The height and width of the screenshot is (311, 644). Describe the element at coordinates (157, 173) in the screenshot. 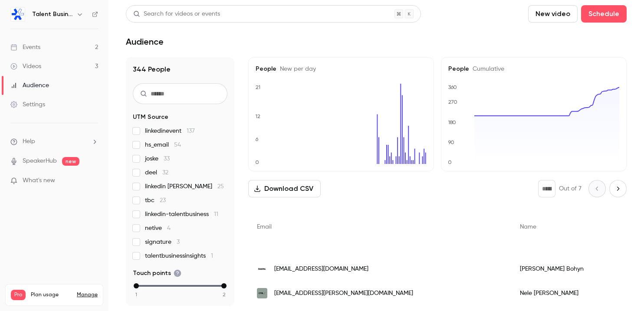

I see `span: deel` at that location.